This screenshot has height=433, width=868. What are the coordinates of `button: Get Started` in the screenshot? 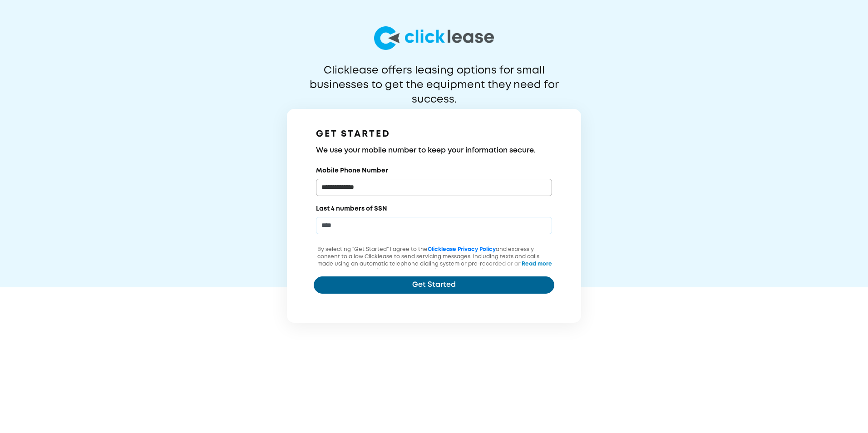 It's located at (434, 285).